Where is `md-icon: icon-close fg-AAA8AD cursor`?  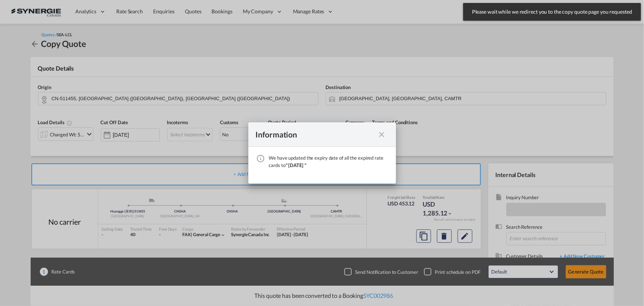 md-icon: icon-close fg-AAA8AD cursor is located at coordinates (382, 134).